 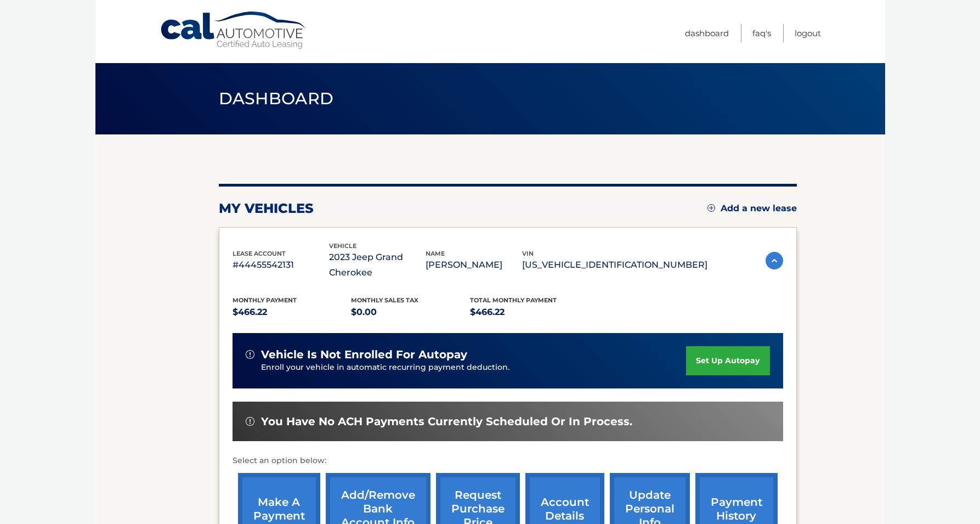 What do you see at coordinates (365, 354) in the screenshot?
I see `span: vehicle is not enrolled for autopay` at bounding box center [365, 354].